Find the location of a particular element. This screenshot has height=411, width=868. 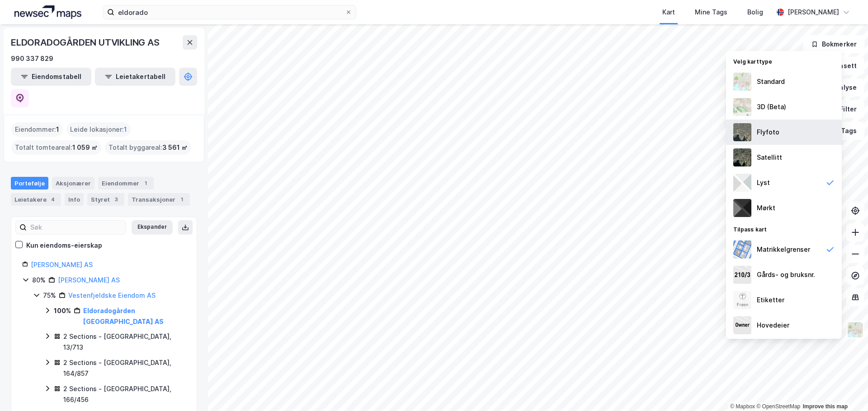

div: Mine Tags is located at coordinates (711, 12).